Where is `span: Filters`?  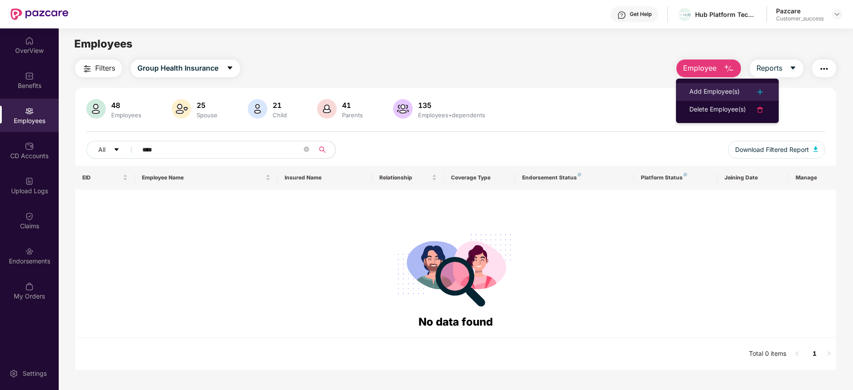
span: Filters is located at coordinates (105, 68).